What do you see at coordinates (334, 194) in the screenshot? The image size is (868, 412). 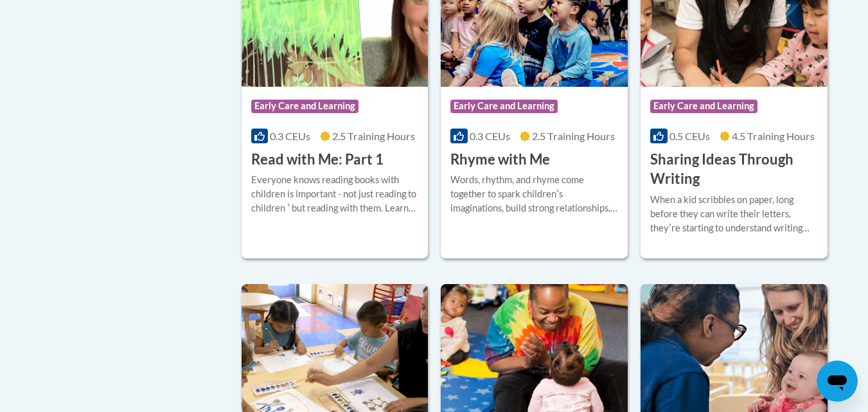 I see `div: Everyone knows reading books with children is important - not just reading to children ʹ but read...` at bounding box center [334, 194].